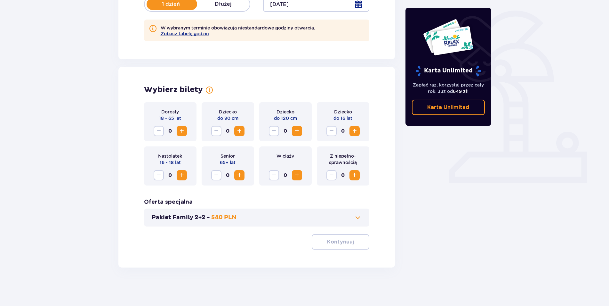 The width and height of the screenshot is (609, 306). Describe the element at coordinates (170, 112) in the screenshot. I see `p: Dorosły` at that location.